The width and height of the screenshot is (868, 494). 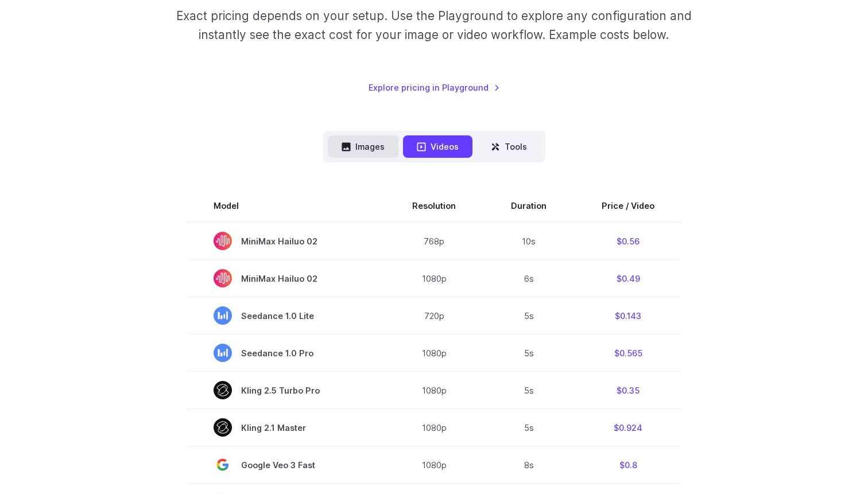 I want to click on td: $0.143, so click(x=628, y=316).